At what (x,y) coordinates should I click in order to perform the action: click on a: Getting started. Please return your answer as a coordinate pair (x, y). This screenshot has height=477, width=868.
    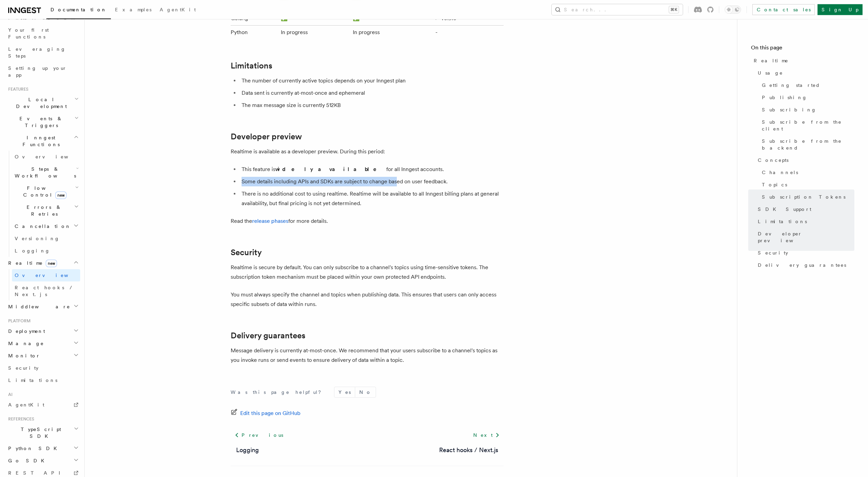
    Looking at the image, I should click on (806, 85).